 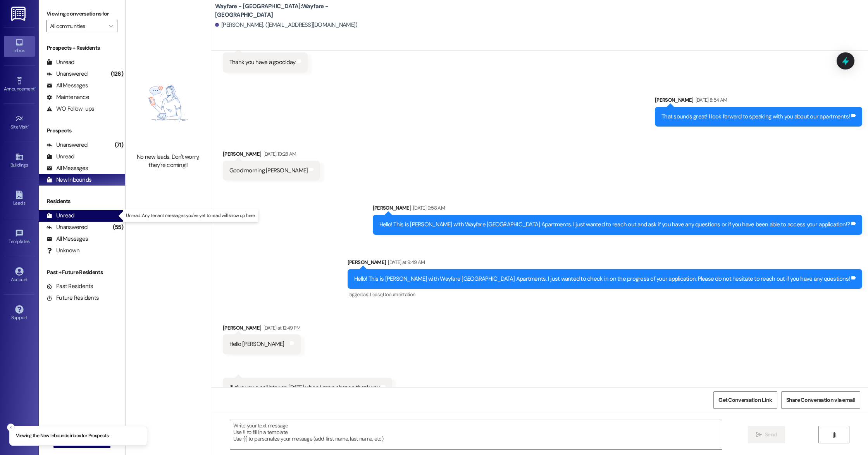 I want to click on div: Thank you have a good day, so click(x=263, y=62).